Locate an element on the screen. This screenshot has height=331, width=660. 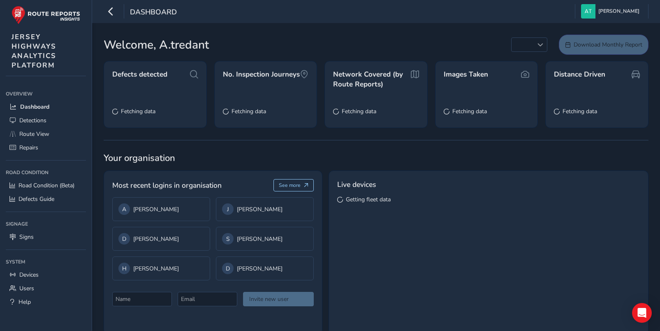
span: Defects detected is located at coordinates (140, 74).